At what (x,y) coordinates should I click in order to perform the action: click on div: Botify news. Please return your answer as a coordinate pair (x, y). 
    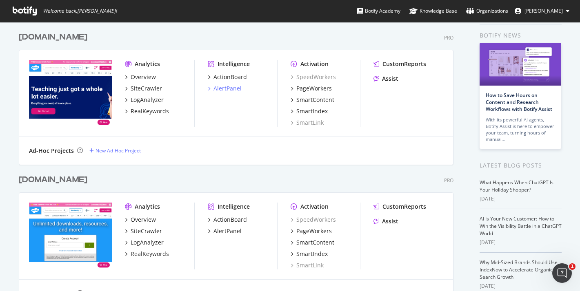
    Looking at the image, I should click on (520, 36).